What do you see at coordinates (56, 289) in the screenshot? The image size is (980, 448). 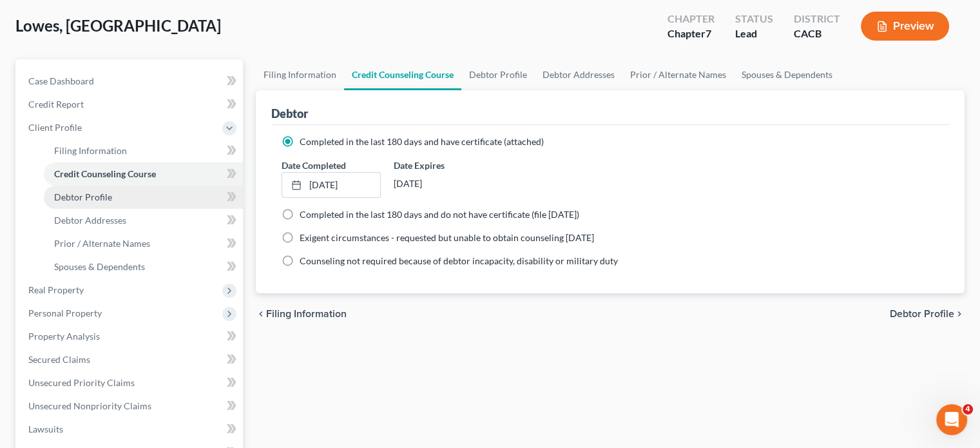 I see `span: Real Property` at bounding box center [56, 289].